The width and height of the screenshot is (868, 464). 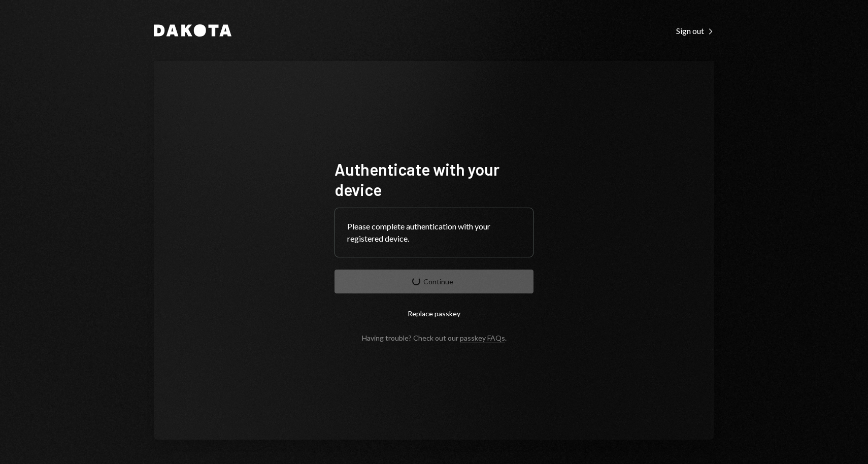 I want to click on div: Having trouble? Check out our ., so click(x=434, y=338).